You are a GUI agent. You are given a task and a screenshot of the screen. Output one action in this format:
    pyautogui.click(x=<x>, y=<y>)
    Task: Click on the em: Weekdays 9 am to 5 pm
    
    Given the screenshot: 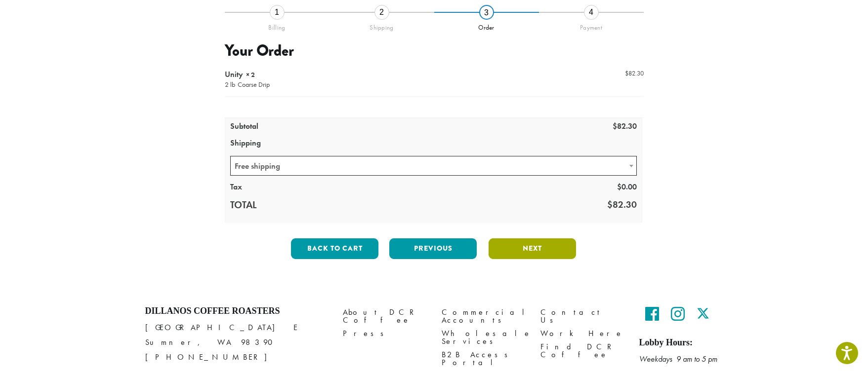 What is the action you would take?
    pyautogui.click(x=678, y=359)
    